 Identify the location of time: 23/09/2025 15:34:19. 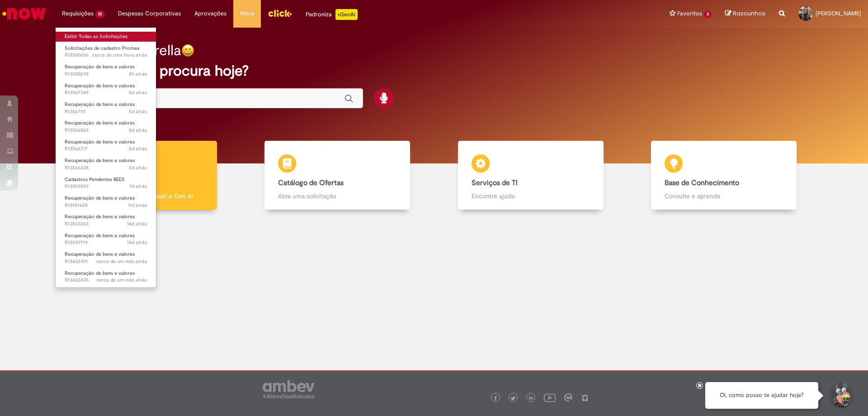
(138, 186).